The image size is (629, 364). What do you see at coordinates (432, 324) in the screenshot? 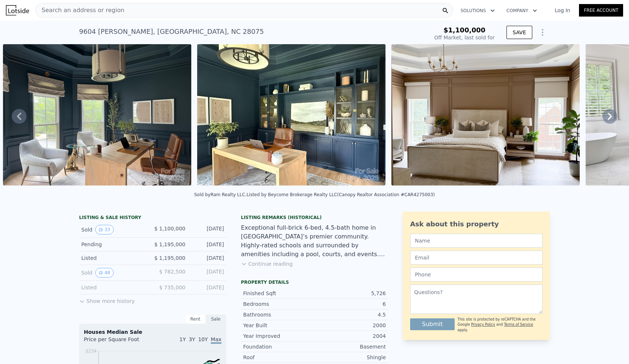
I see `button: Submit` at bounding box center [432, 324].